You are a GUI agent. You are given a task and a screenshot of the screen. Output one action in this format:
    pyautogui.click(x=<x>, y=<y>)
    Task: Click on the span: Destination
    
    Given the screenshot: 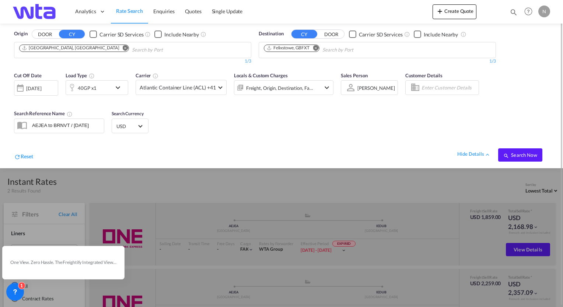 What is the action you would take?
    pyautogui.click(x=271, y=34)
    